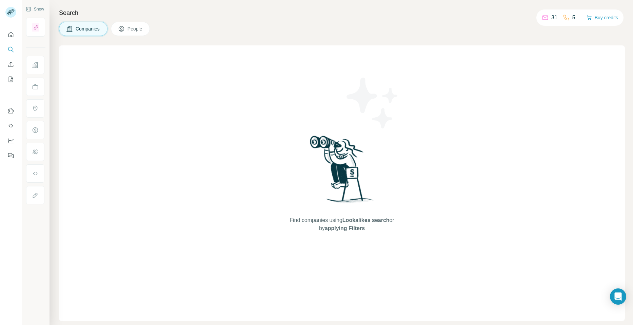  I want to click on p: 31, so click(554, 18).